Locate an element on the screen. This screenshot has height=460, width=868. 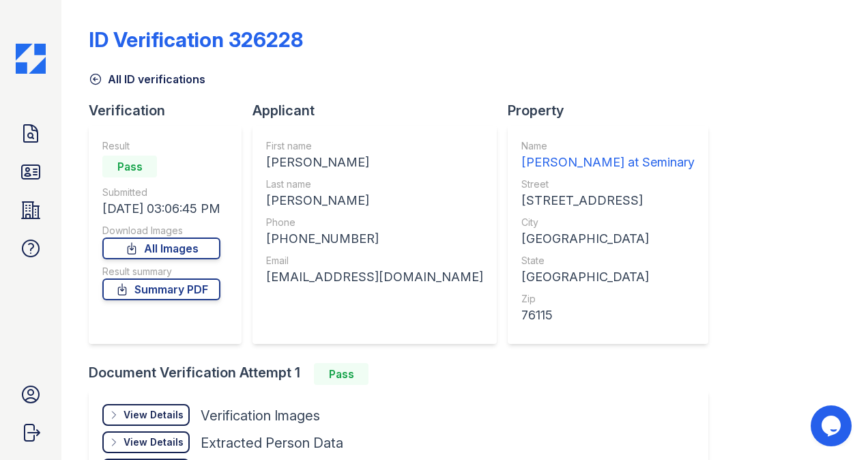
div: Last name is located at coordinates (374, 184).